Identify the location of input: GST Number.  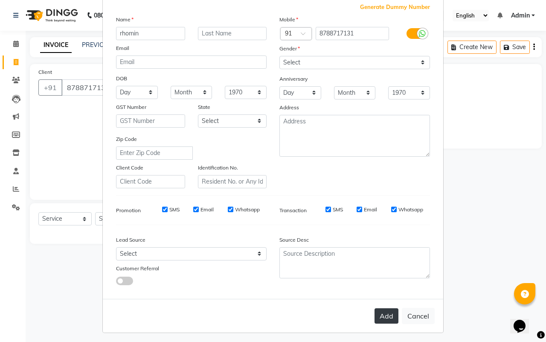
(151, 121).